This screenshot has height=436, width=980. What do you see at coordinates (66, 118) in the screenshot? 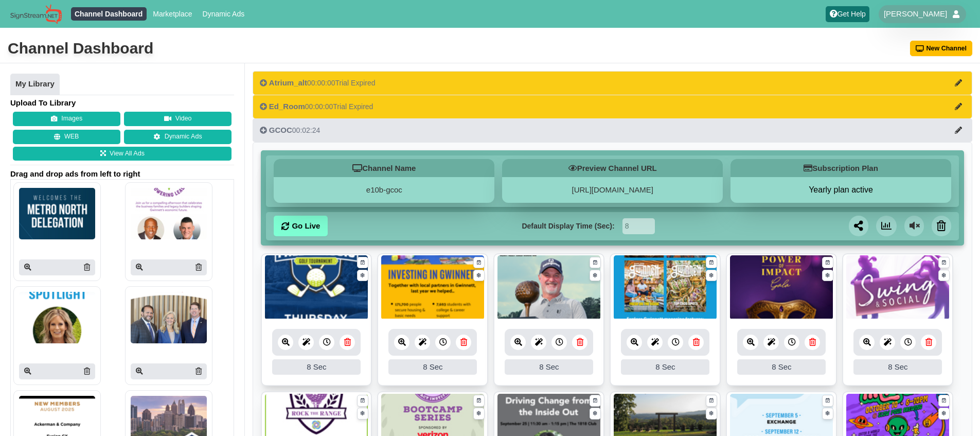
I see `button: Images` at bounding box center [66, 118].